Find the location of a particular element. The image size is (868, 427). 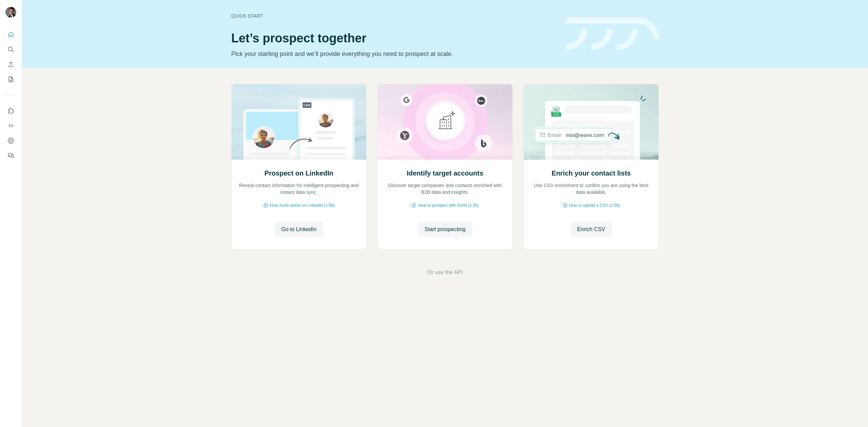

p: Use CSV enrichment to confirm you are using the best data available. is located at coordinates (591, 189).